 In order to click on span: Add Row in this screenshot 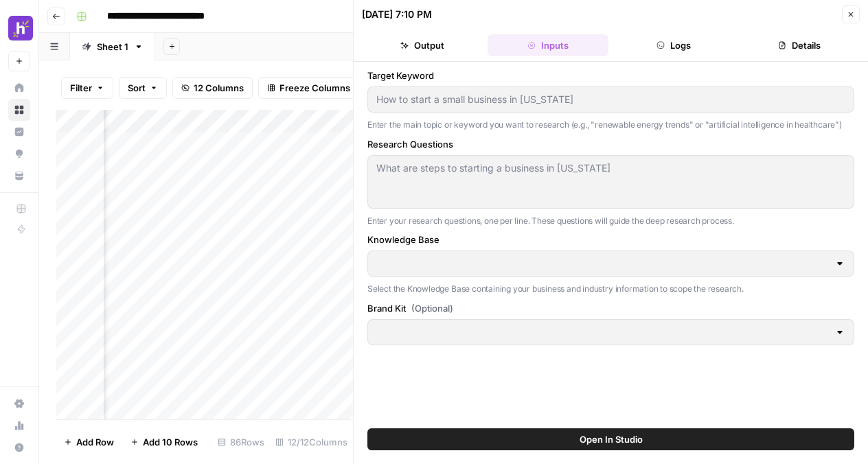, I will do `click(95, 442)`.